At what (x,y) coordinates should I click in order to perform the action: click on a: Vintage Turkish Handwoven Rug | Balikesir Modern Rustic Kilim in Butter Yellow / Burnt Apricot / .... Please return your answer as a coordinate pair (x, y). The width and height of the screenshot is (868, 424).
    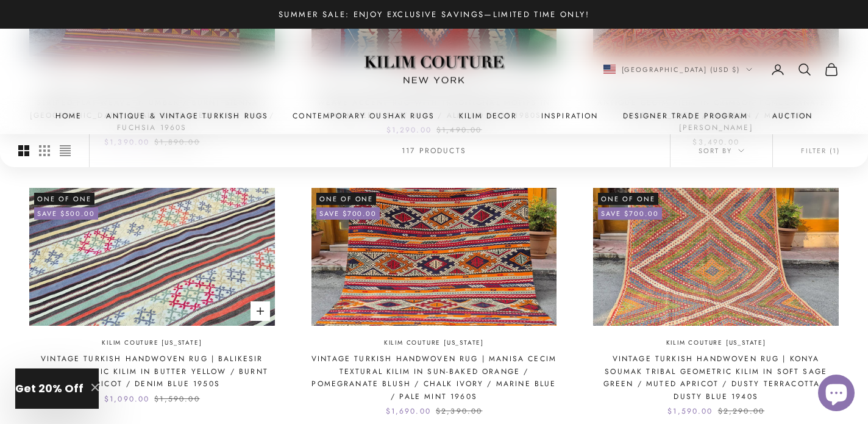
    Looking at the image, I should click on (152, 371).